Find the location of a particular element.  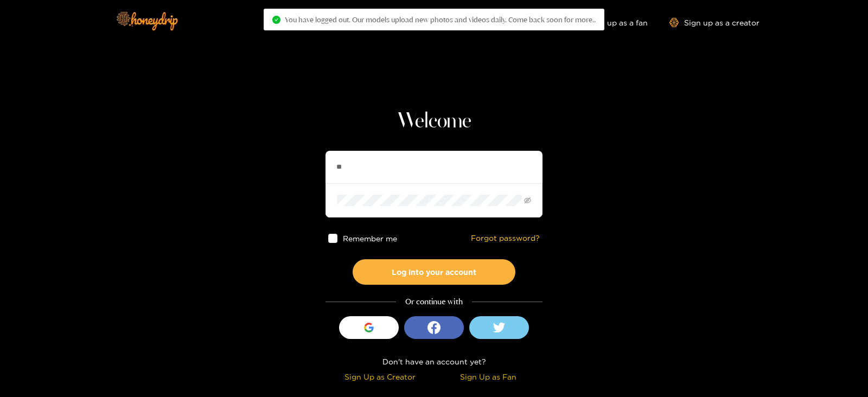

div: Sign Up as Fan is located at coordinates (488, 376).